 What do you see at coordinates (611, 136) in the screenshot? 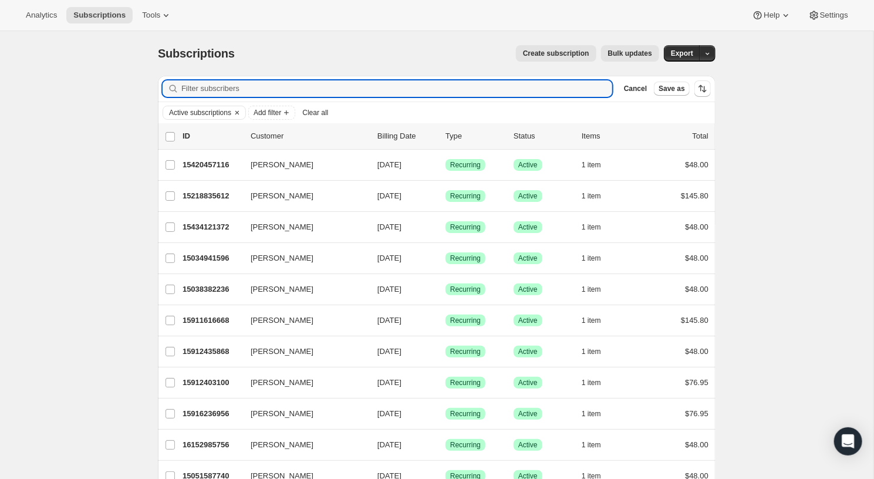
I see `div: Items` at bounding box center [611, 136].